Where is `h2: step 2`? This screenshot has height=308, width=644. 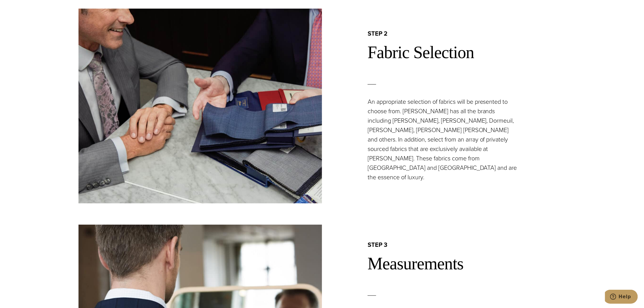
h2: step 2 is located at coordinates (466, 33).